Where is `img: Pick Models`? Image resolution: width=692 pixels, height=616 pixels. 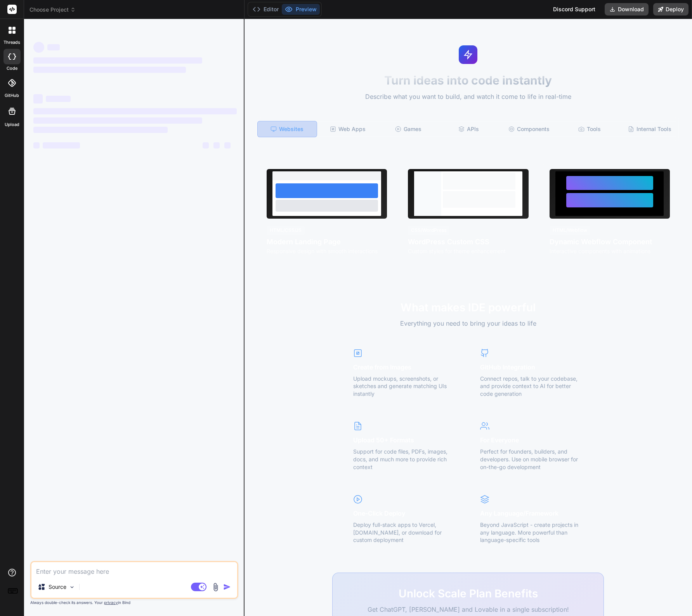
img: Pick Models is located at coordinates (71, 587).